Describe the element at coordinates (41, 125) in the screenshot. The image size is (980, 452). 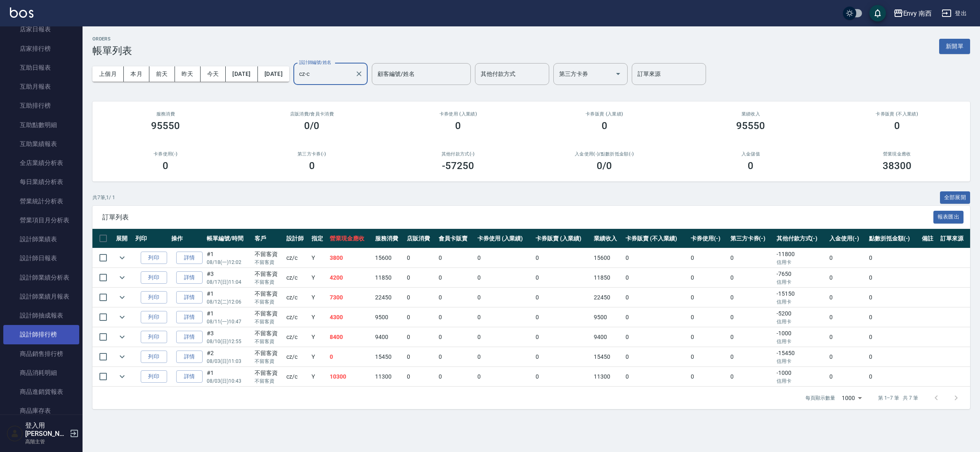
I see `a: 互助點數明細` at that location.